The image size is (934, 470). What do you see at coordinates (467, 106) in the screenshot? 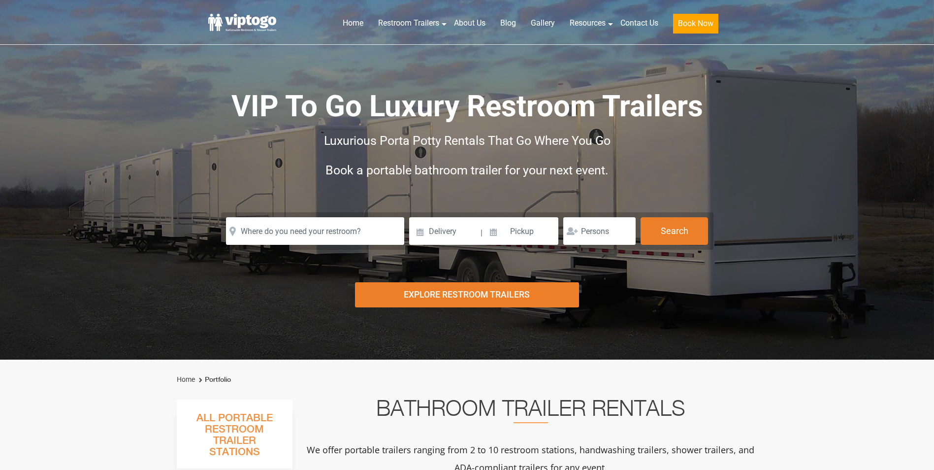
I see `span: VIP To Go Luxury Restroom Trailers` at bounding box center [467, 106].